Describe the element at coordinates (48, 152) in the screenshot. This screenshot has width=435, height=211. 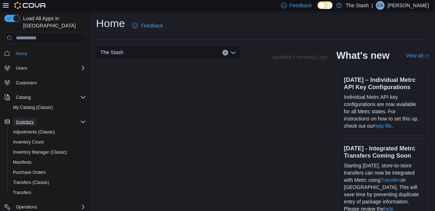
I see `button: Inventory Manager (Classic)` at that location.